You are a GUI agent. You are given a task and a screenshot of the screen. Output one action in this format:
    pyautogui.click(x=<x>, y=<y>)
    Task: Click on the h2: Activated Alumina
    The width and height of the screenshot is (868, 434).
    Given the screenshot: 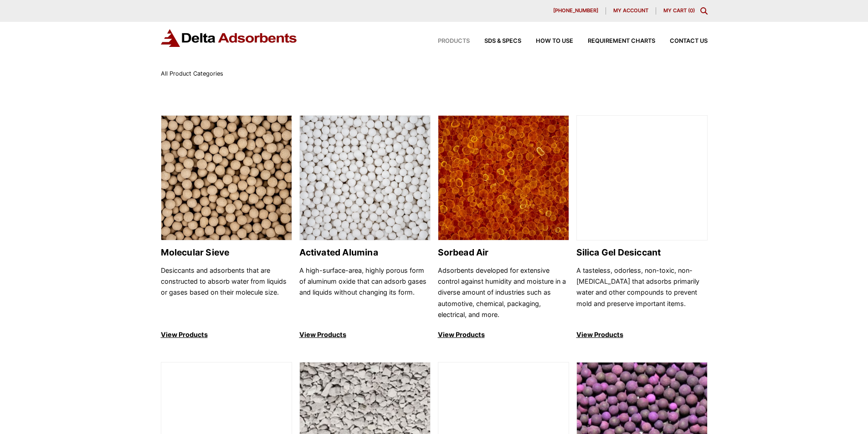 What is the action you would take?
    pyautogui.click(x=365, y=253)
    